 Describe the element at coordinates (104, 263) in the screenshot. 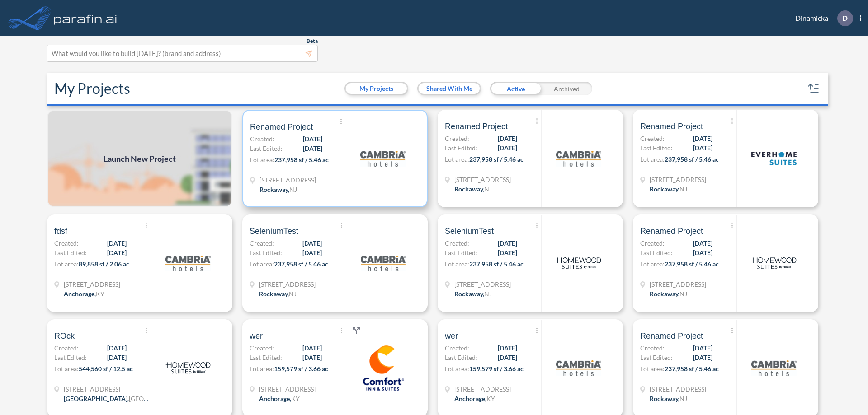

I see `span: 89,858 sf / 2.06 ac` at that location.